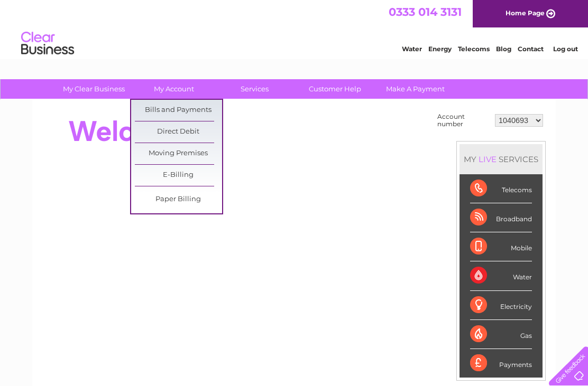 The image size is (588, 386). What do you see at coordinates (178, 175) in the screenshot?
I see `a: E-Billing` at bounding box center [178, 175].